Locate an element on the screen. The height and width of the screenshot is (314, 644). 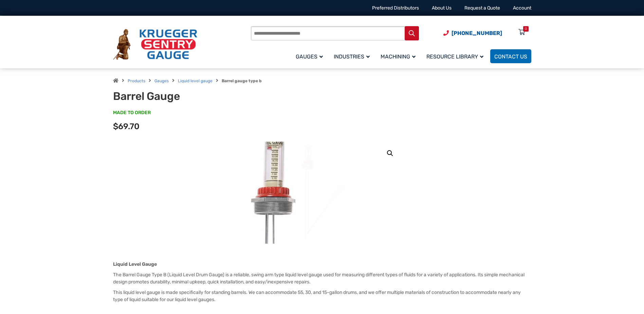
a: Machining is located at coordinates (399, 56).